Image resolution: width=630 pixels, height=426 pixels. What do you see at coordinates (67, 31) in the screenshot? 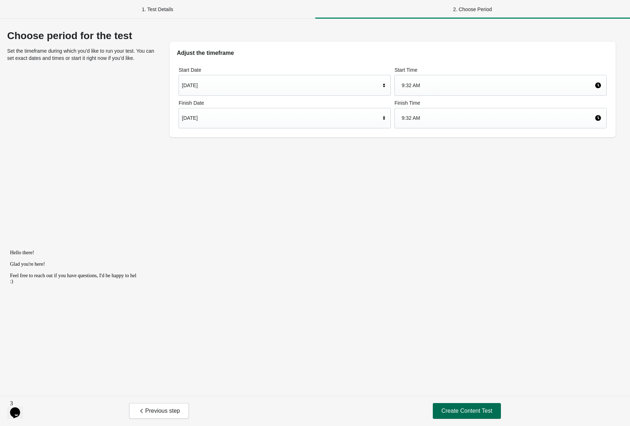
I see `span: Feel free to reach out if you have questions, I'd be happy to help :)` at bounding box center [67, 31].